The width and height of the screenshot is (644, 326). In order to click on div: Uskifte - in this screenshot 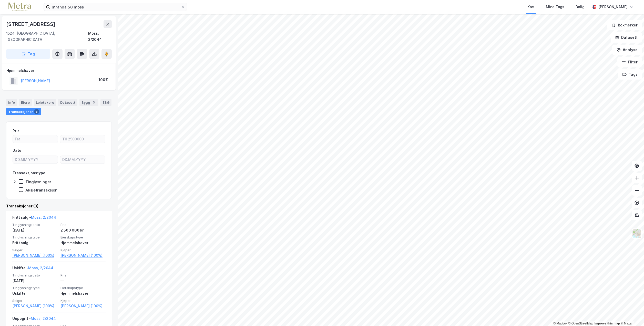, I will do `click(33, 269)`.